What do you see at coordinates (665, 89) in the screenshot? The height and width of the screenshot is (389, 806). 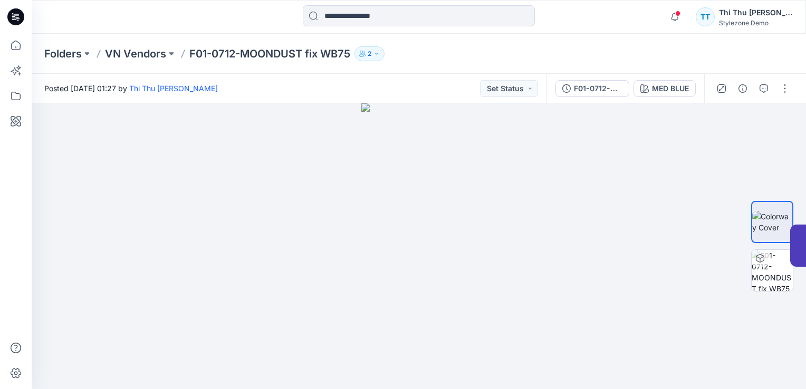 I see `button: MED BLUE` at bounding box center [665, 89].